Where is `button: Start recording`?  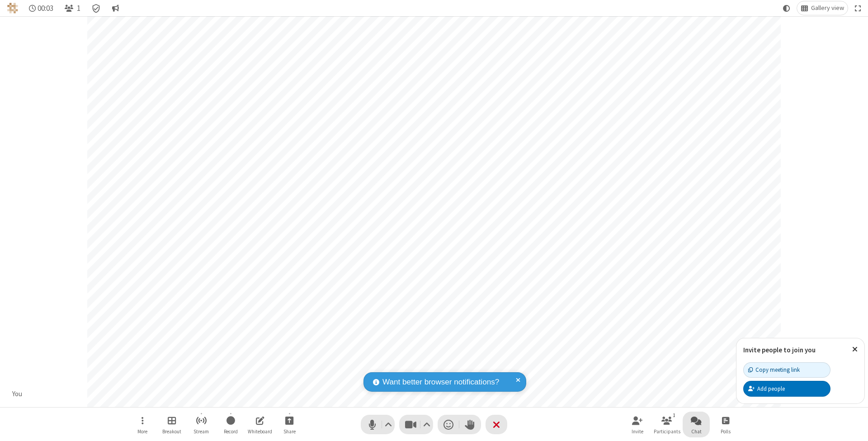 button: Start recording is located at coordinates (231, 424).